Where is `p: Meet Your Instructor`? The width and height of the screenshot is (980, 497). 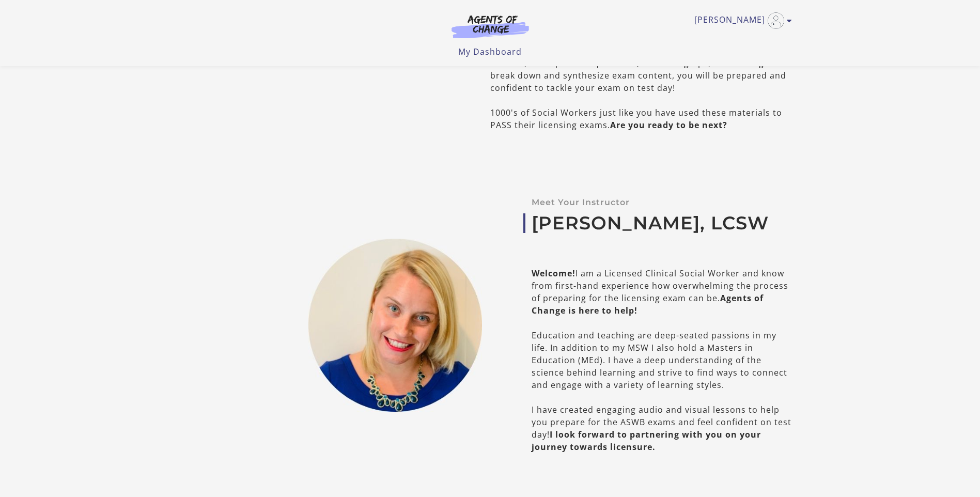
p: Meet Your Instructor is located at coordinates (662, 202).